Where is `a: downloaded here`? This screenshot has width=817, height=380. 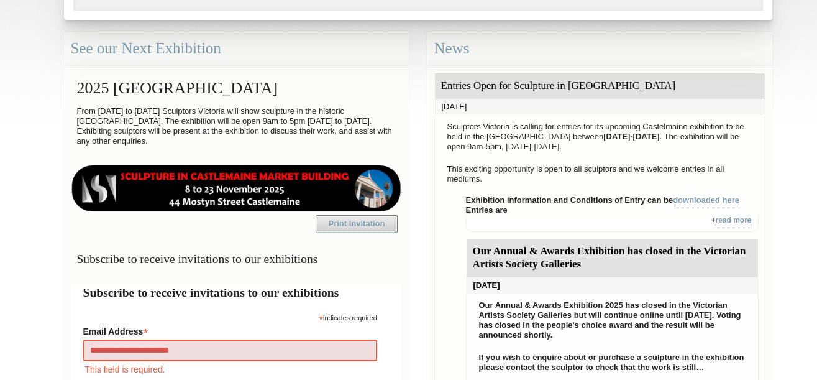
a: downloaded here is located at coordinates (706, 200).